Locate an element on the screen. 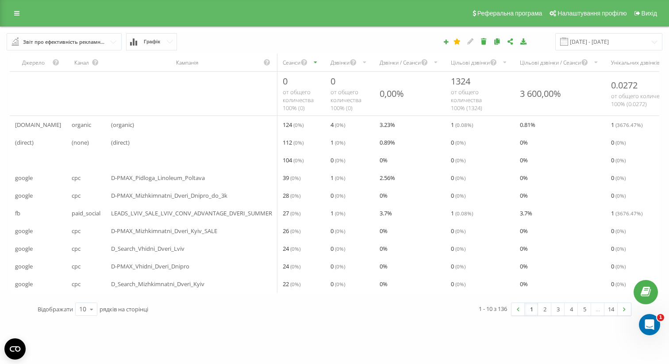 The height and width of the screenshot is (364, 669). span: D-PMAX_Pidloga_Linoleum_Poltava is located at coordinates (158, 178).